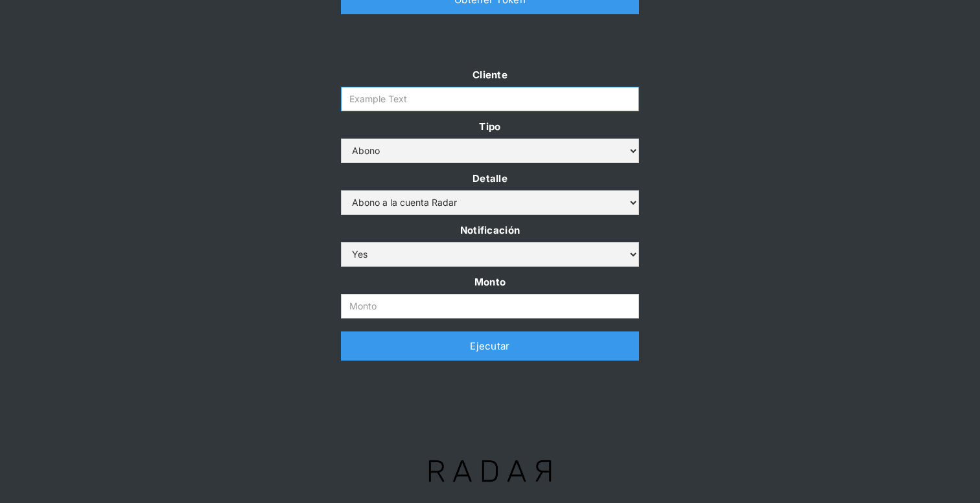 This screenshot has height=503, width=980. What do you see at coordinates (490, 230) in the screenshot?
I see `label: Notificación` at bounding box center [490, 230].